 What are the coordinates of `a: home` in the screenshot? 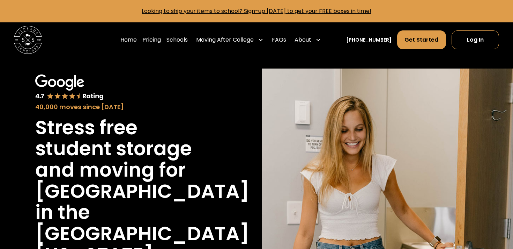 It's located at (28, 40).